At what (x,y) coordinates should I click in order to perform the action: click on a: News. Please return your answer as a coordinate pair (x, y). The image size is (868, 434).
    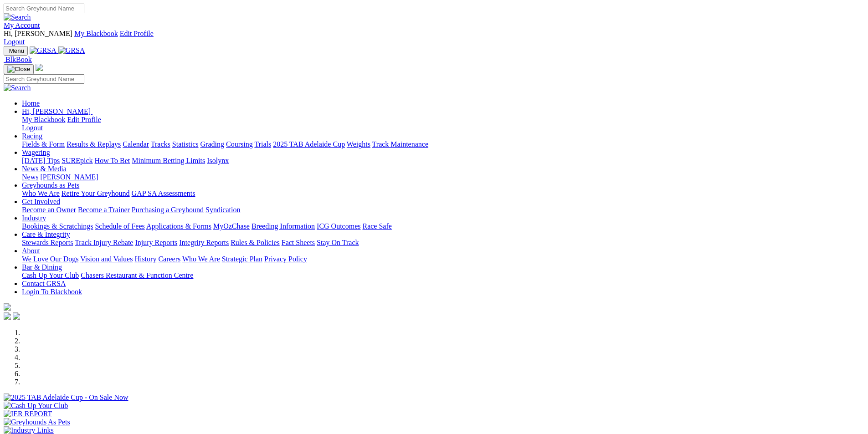
    Looking at the image, I should click on (30, 177).